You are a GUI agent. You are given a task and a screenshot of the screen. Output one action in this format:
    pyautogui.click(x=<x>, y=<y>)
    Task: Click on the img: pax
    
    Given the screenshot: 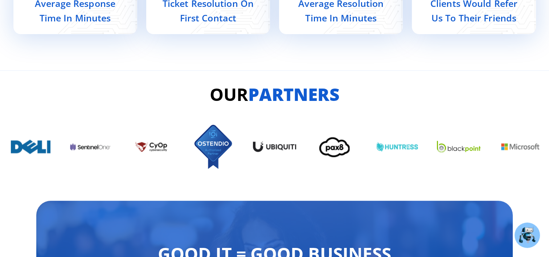 What is the action you would take?
    pyautogui.click(x=335, y=147)
    